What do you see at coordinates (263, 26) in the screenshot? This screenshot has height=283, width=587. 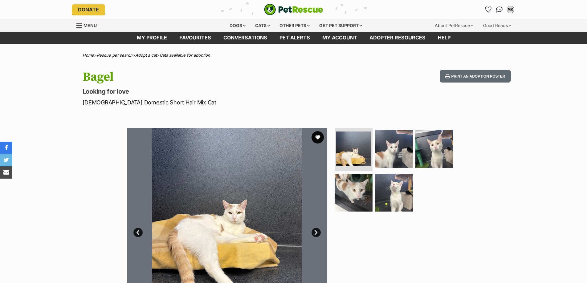 I see `div: Cats` at bounding box center [263, 26].